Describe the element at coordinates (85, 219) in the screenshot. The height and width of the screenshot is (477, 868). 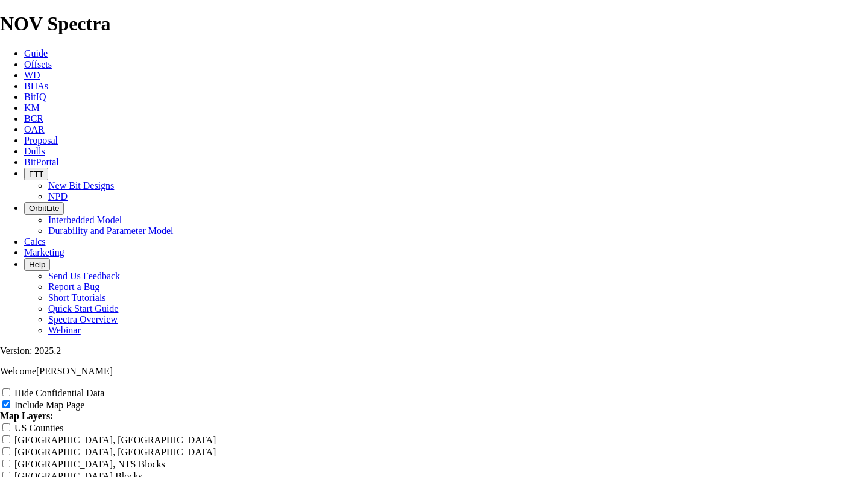
I see `a: Interbedded Model` at that location.